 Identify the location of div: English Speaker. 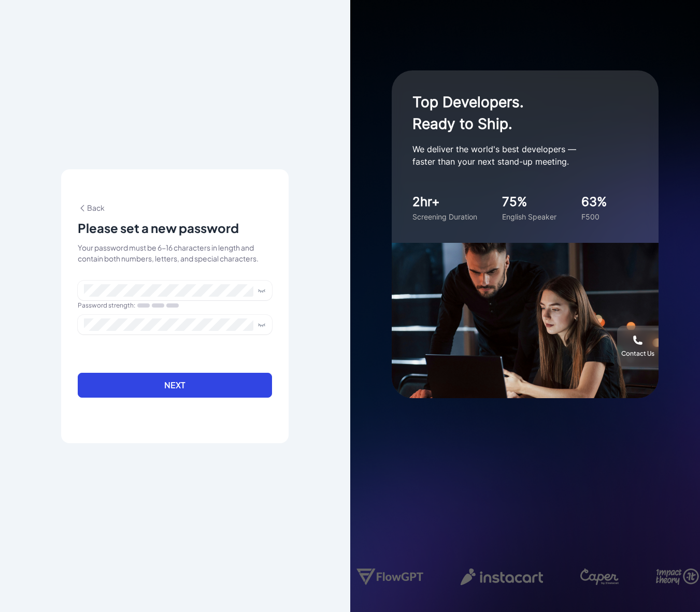
(529, 217).